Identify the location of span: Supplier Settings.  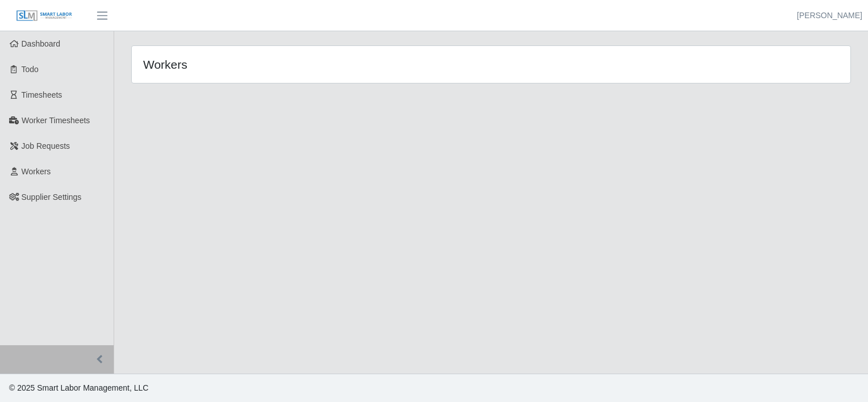
(52, 197).